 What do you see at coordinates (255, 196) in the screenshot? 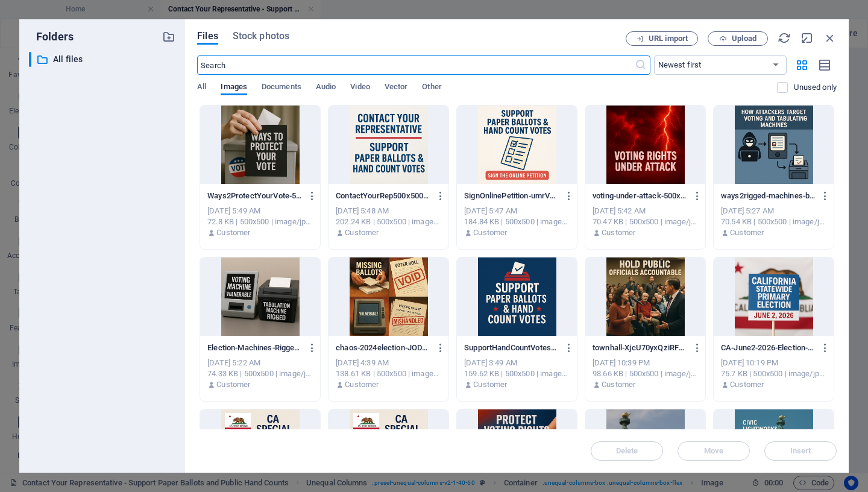
I see `p: Ways2ProtectYourVote-500x500-EWTdqNGDWoExoaSJ00SJ4Q.jpg` at bounding box center [255, 196].